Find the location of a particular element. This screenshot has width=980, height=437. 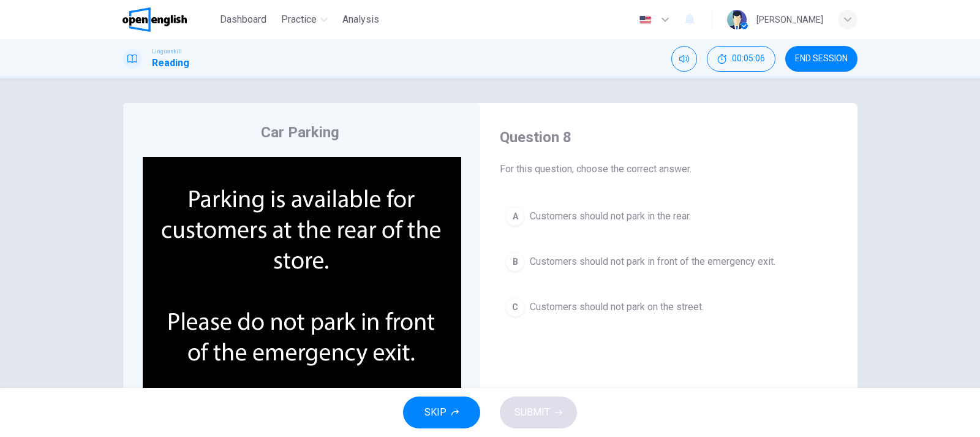

button: ACustomers should not park in the rear. is located at coordinates (668, 216).